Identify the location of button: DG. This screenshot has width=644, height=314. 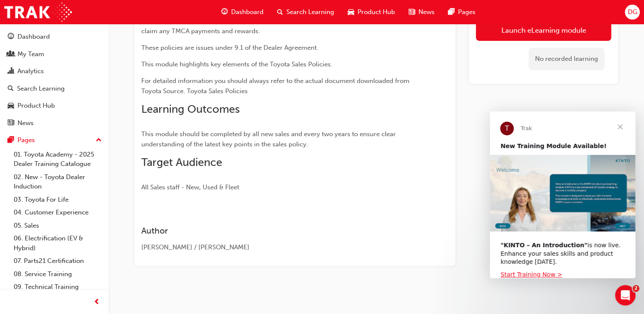
(632, 12).